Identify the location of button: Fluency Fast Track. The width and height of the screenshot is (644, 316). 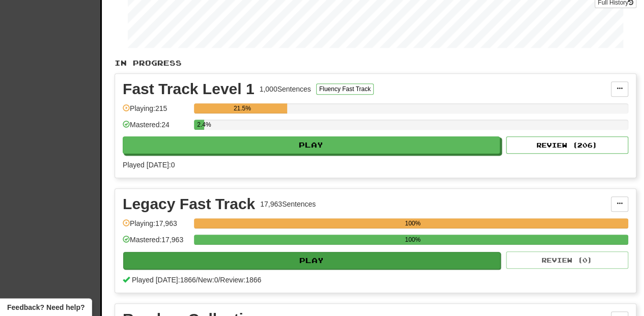
(345, 89).